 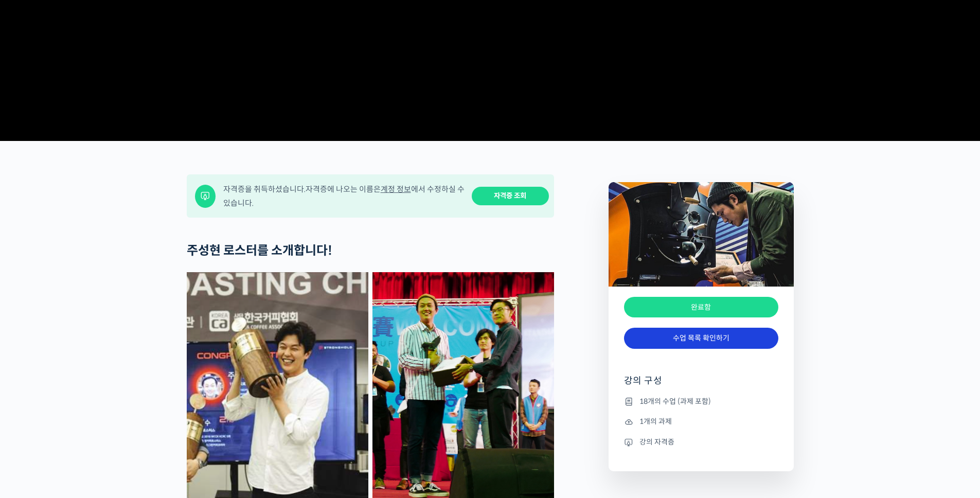 I want to click on a: 설정, so click(x=165, y=339).